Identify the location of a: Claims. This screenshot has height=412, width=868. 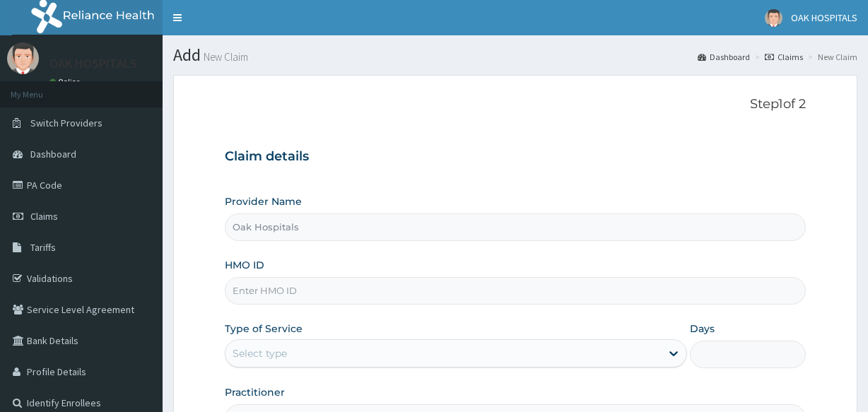
(784, 57).